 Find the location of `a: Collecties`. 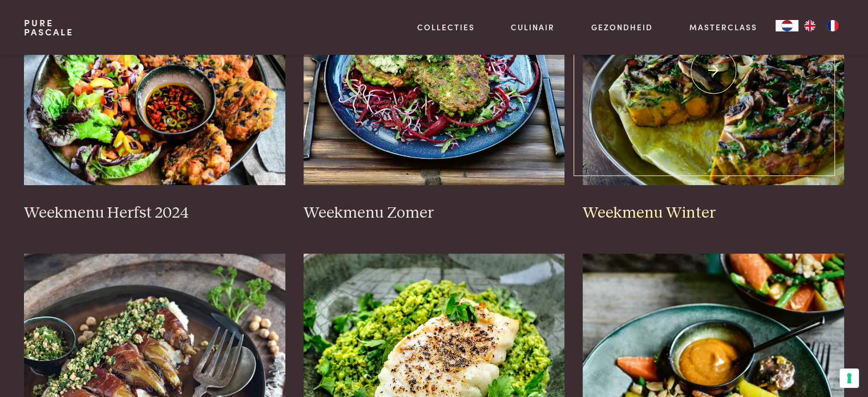

a: Collecties is located at coordinates (446, 27).